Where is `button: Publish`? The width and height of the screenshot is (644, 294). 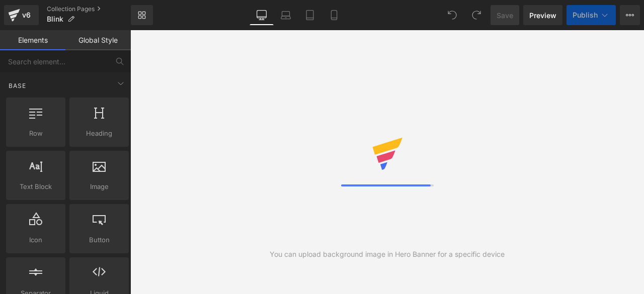
button: Publish is located at coordinates (591, 15).